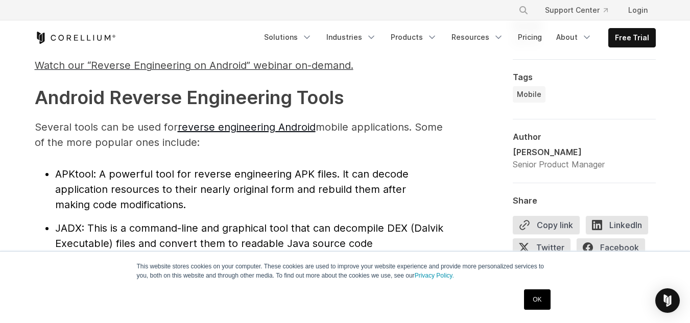 The height and width of the screenshot is (323, 690). Describe the element at coordinates (546, 225) in the screenshot. I see `button: Copy link` at that location.